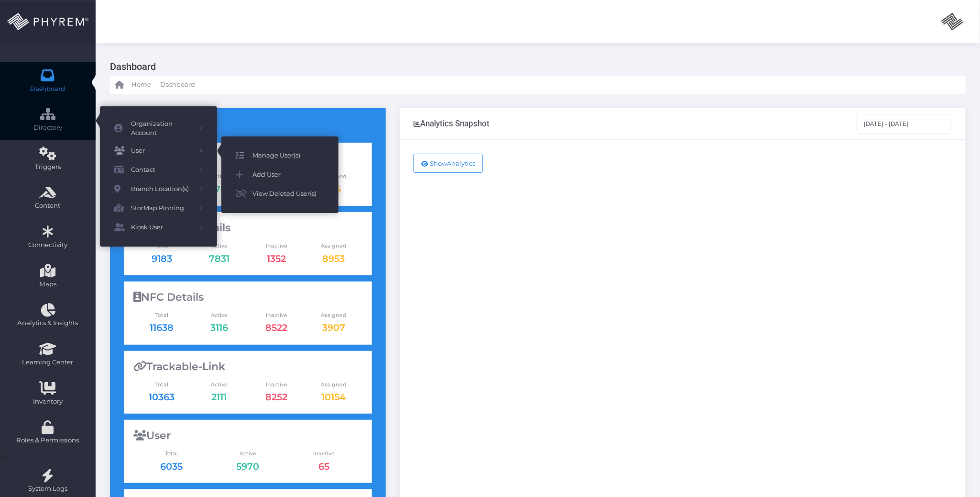  What do you see at coordinates (162, 327) in the screenshot?
I see `a: 11638` at bounding box center [162, 327].